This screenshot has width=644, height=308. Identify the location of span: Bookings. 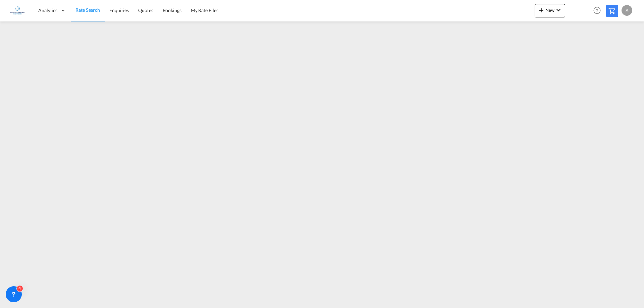
(172, 10).